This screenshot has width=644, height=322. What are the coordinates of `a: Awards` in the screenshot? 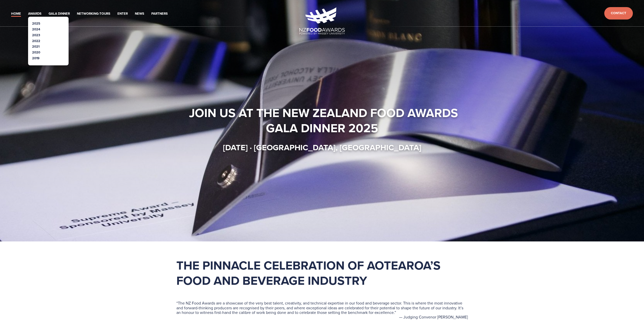 It's located at (35, 14).